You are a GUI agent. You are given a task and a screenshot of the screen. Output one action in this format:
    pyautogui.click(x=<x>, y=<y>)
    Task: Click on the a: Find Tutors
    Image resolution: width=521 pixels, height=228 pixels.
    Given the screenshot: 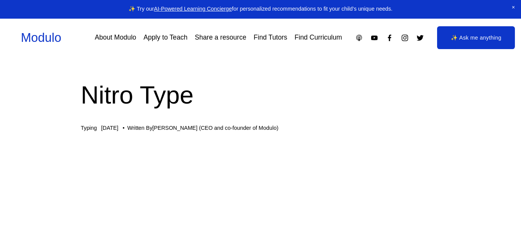 What is the action you would take?
    pyautogui.click(x=270, y=38)
    